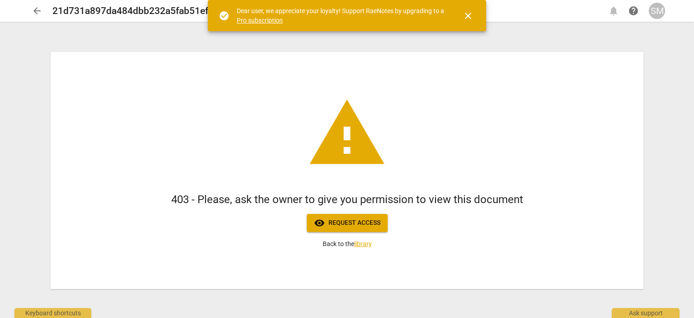 The height and width of the screenshot is (318, 694). What do you see at coordinates (468, 16) in the screenshot?
I see `span: close` at bounding box center [468, 16].